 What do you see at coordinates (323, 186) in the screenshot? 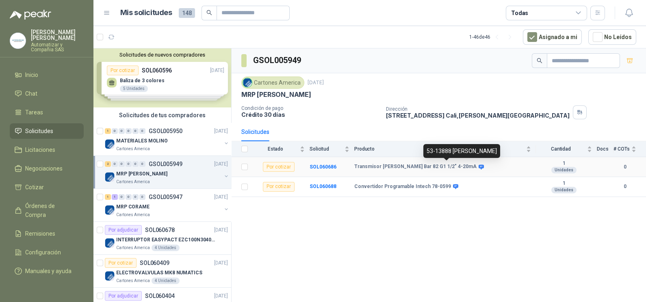
I see `a: SOL060688` at bounding box center [323, 186].